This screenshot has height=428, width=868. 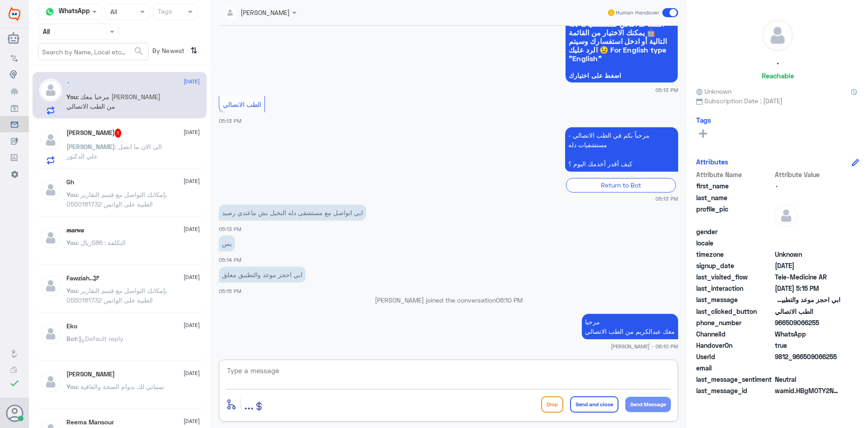 What do you see at coordinates (735, 299) in the screenshot?
I see `span: last_message` at bounding box center [735, 299].